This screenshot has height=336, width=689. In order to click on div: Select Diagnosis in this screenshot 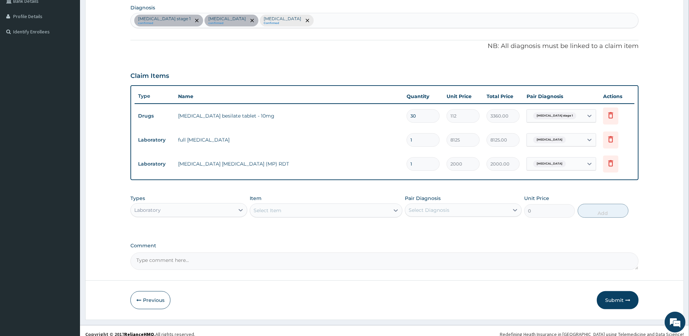, I will do `click(429, 210)`.